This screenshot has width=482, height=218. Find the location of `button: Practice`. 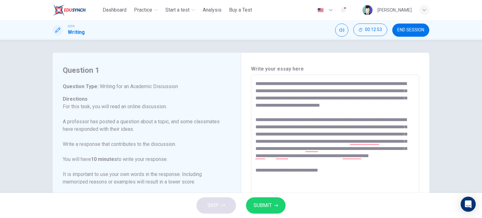

button: Practice is located at coordinates (146, 10).